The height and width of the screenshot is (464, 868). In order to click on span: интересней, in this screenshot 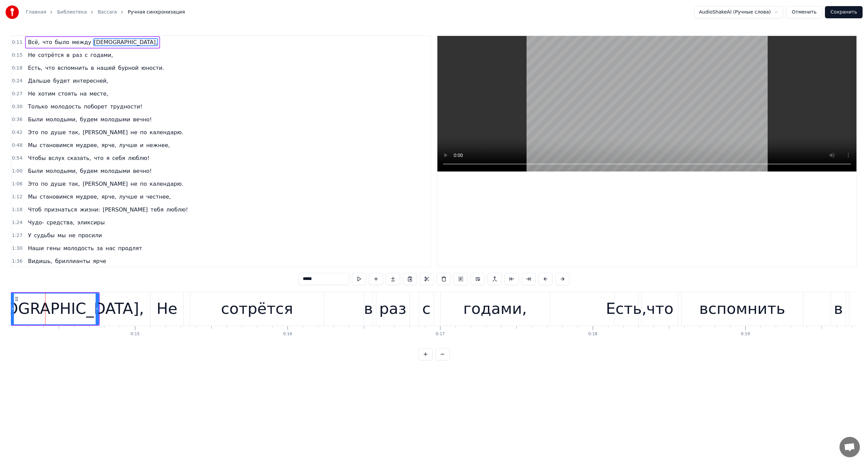, I will do `click(91, 80)`.